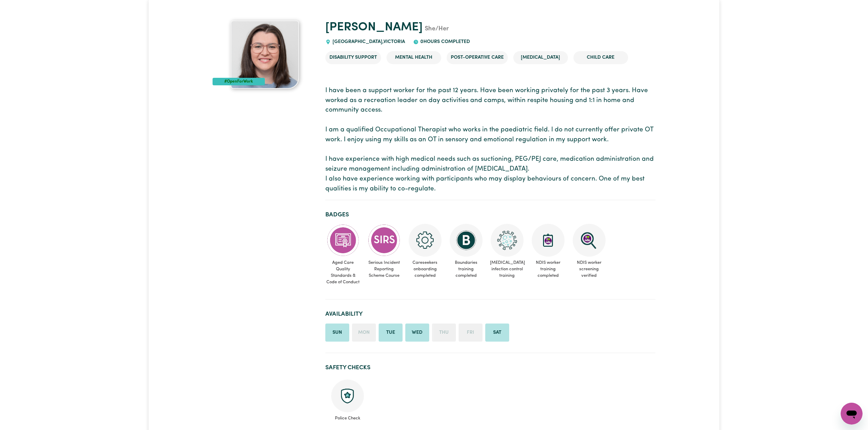 The height and width of the screenshot is (430, 868). Describe the element at coordinates (391, 333) in the screenshot. I see `li: Available on Tuesday` at that location.